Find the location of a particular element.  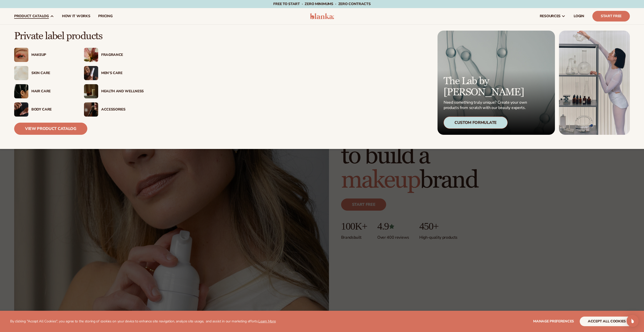

div: Skin Care is located at coordinates (53, 73).